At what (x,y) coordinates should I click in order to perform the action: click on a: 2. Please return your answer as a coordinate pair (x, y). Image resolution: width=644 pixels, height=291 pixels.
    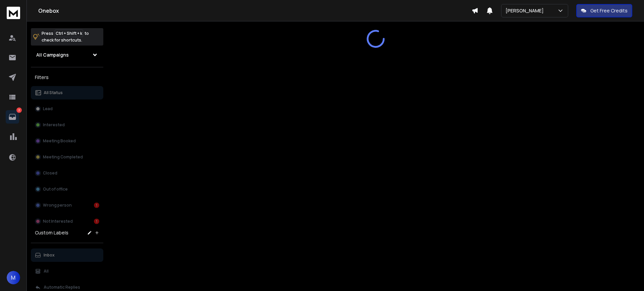
    Looking at the image, I should click on (12, 117).